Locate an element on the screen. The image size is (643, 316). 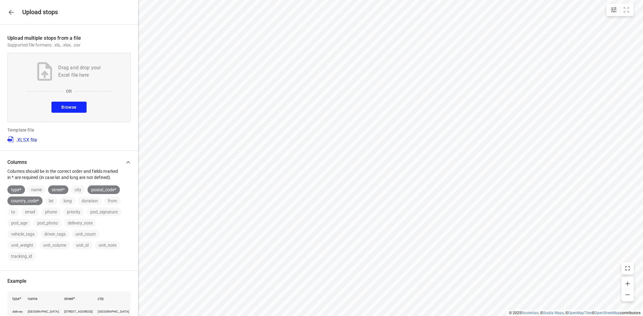
span: city is located at coordinates (78, 190).